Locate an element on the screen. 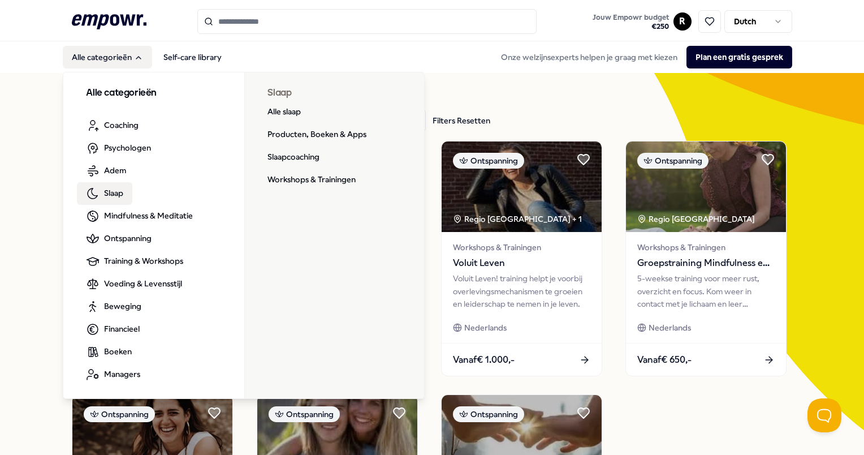 This screenshot has height=455, width=864. button: Alle categorieën is located at coordinates (107, 57).